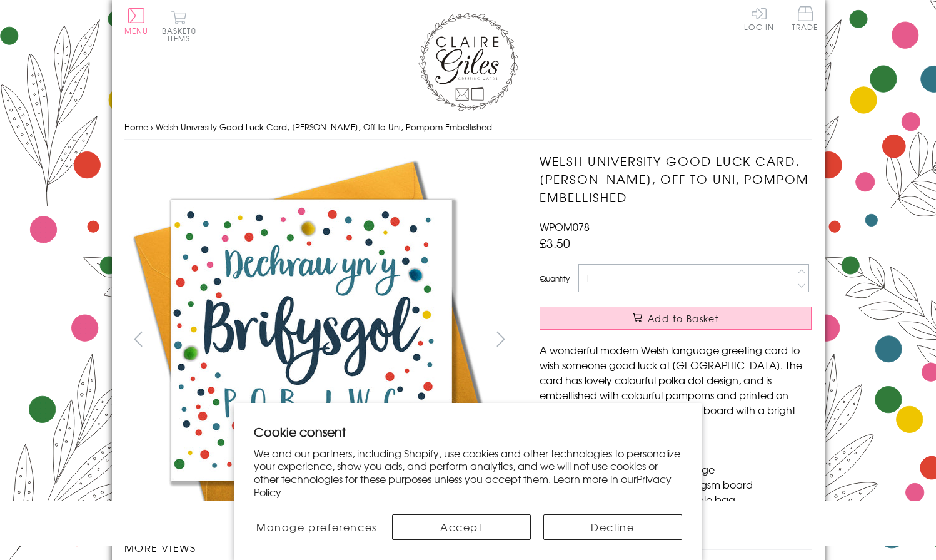  Describe the element at coordinates (136, 22) in the screenshot. I see `button: Menu` at that location.